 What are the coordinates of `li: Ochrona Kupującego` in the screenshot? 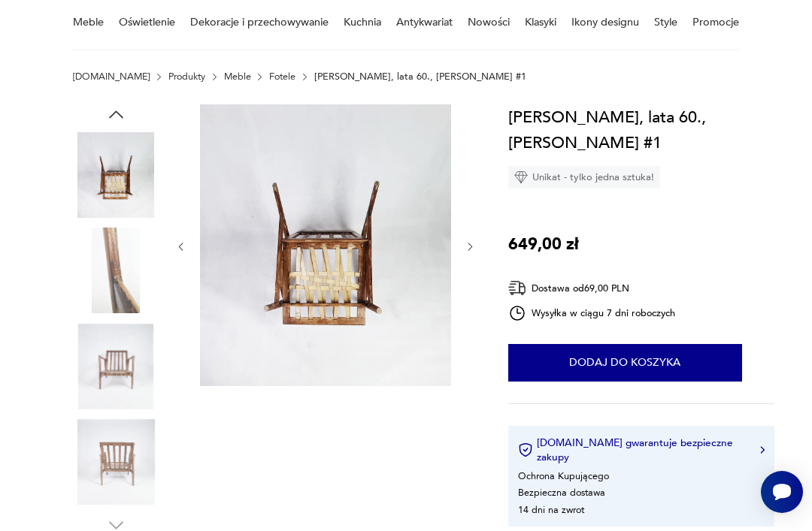 It's located at (563, 476).